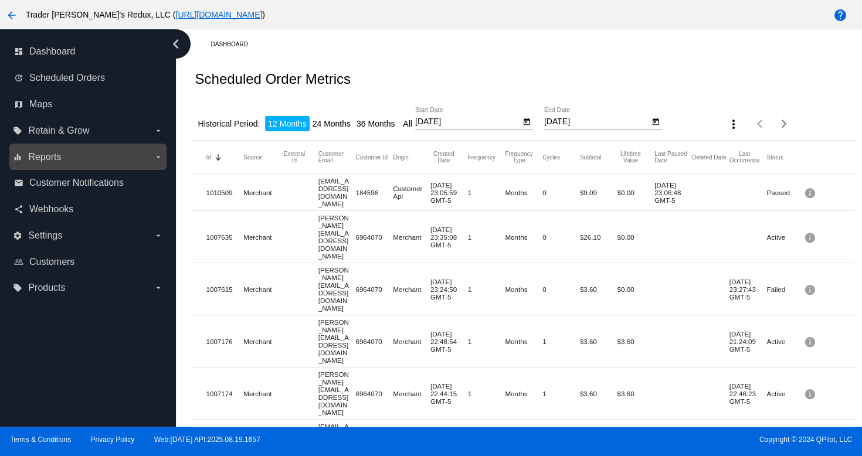  What do you see at coordinates (262, 157) in the screenshot?
I see `mat-header-cell: Source` at bounding box center [262, 157].